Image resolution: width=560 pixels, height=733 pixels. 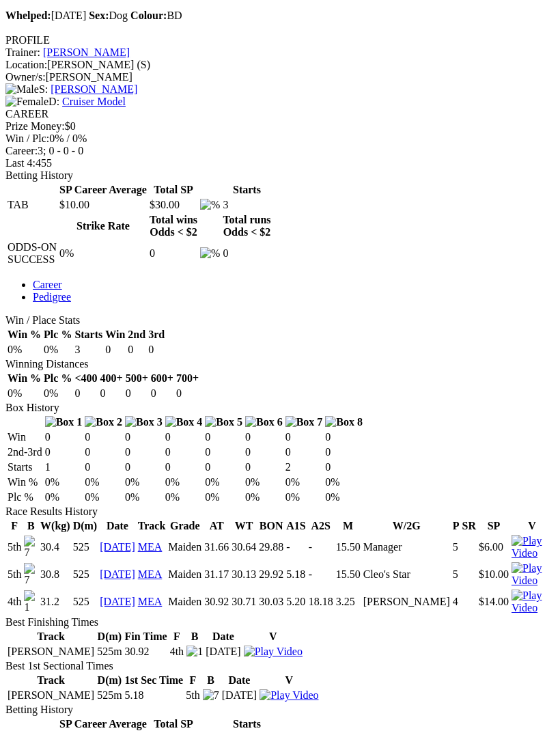 I want to click on th: Strike Rate, so click(x=103, y=226).